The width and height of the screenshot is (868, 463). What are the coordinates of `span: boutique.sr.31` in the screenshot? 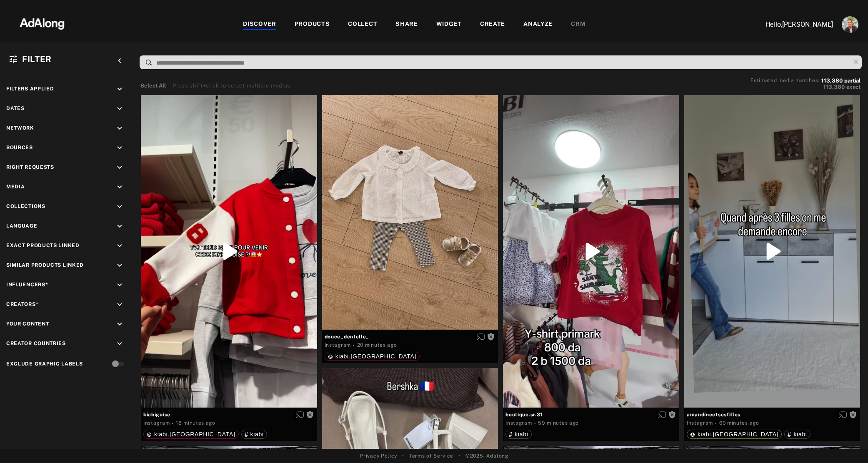 It's located at (591, 415).